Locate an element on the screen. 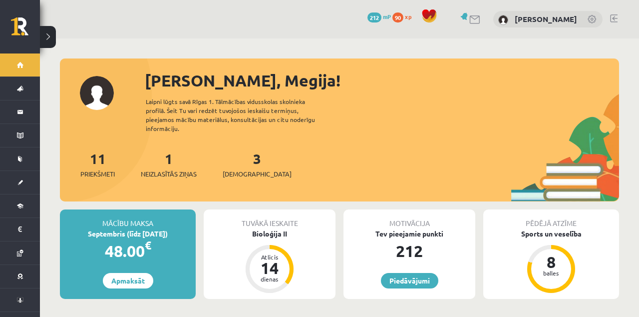 Image resolution: width=639 pixels, height=317 pixels. div: Laipni lūgts savā Rīgas 1. Tālmācības vidusskolas skolnieka profilā. Šeit Tu vari redzēt tuvojošo... is located at coordinates (239, 115).